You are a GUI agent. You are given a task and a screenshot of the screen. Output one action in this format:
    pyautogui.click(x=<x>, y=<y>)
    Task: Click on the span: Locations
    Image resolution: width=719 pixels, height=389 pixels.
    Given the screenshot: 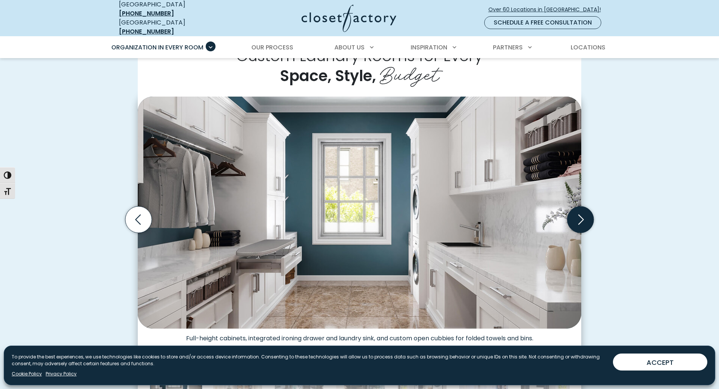 What is the action you would take?
    pyautogui.click(x=588, y=47)
    